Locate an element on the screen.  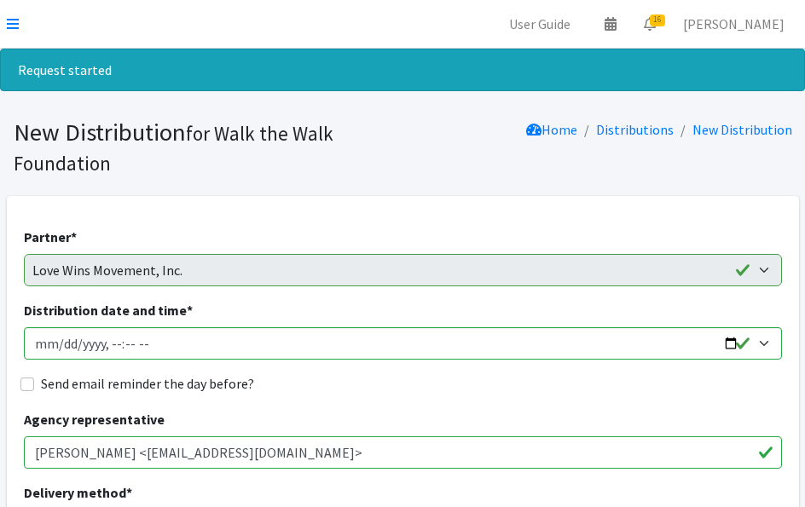
a: 16 is located at coordinates (650, 24).